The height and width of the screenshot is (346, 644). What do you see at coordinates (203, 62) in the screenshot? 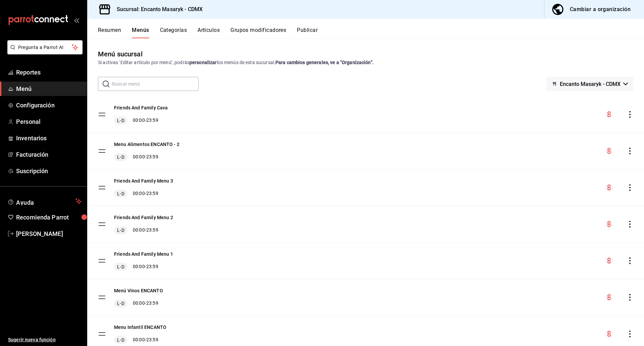
I see `strong: personalizar` at bounding box center [203, 62].